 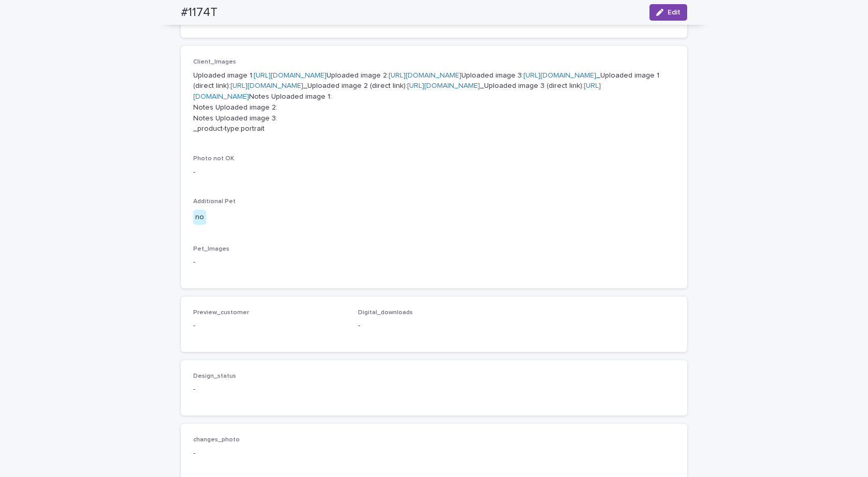 What do you see at coordinates (221, 313) in the screenshot?
I see `span: Preview_customer` at bounding box center [221, 313].